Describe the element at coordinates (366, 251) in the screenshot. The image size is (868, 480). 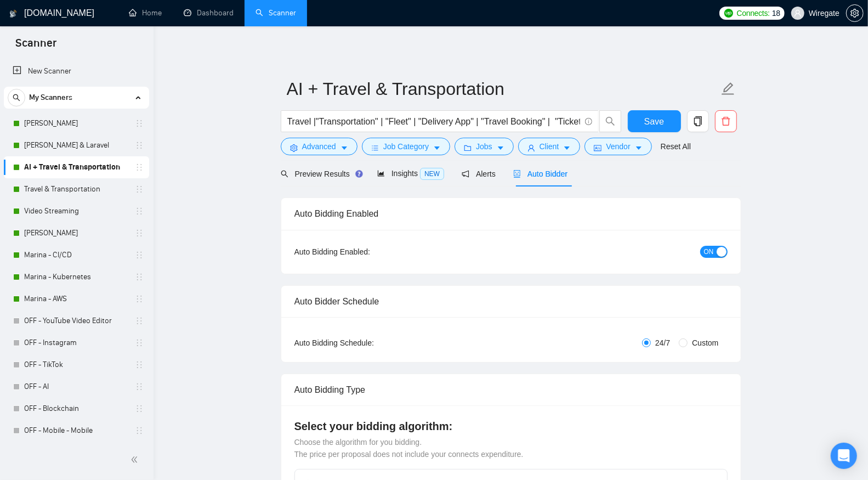
I see `div: Auto Bidding Enabled:` at that location.